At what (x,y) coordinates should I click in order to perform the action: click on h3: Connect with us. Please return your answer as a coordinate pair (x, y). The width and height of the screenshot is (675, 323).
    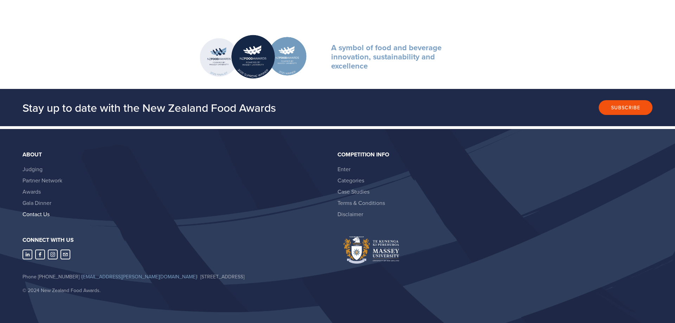
    Looking at the image, I should click on (177, 240).